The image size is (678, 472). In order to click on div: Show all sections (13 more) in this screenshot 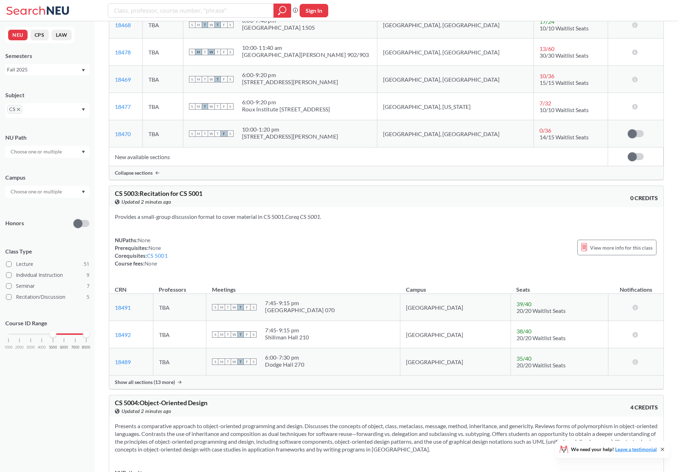, I will do `click(386, 382)`.